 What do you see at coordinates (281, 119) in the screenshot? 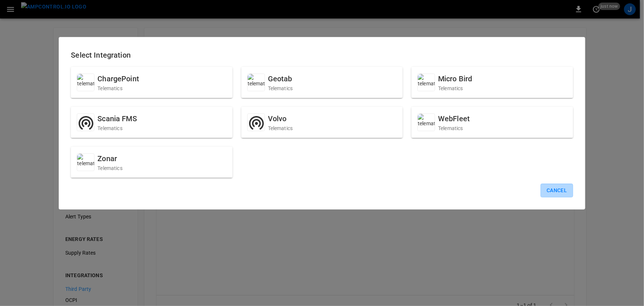
I see `h6: Volvo` at bounding box center [281, 119].